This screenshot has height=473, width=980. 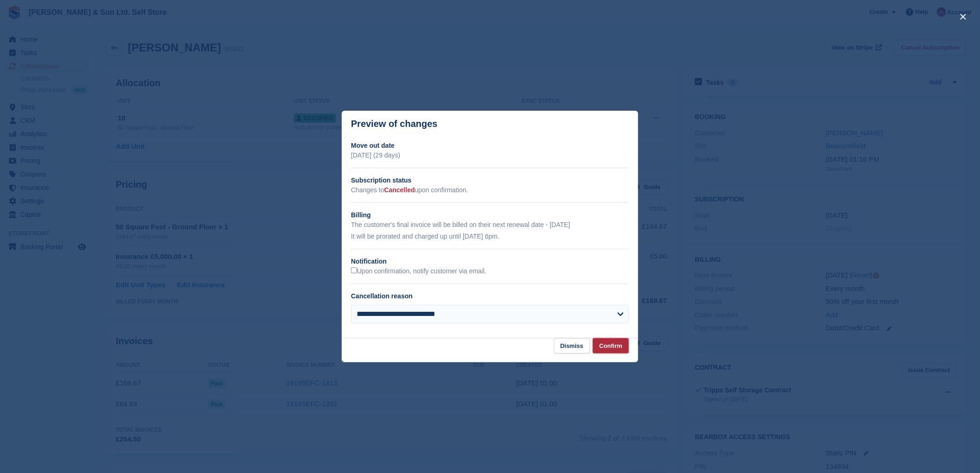 What do you see at coordinates (611, 345) in the screenshot?
I see `button: Confirm` at bounding box center [611, 345].